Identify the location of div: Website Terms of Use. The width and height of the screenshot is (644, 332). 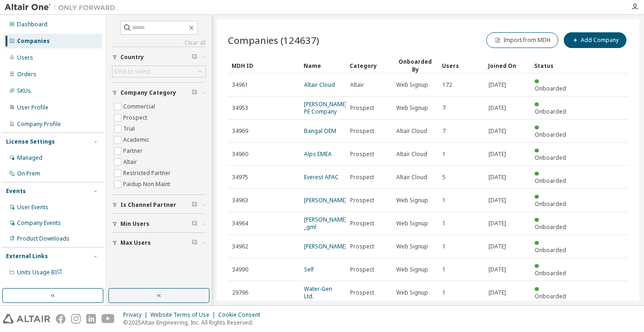
(184, 315).